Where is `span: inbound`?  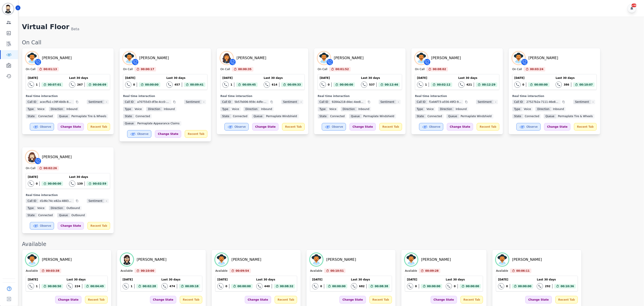 span: inbound is located at coordinates (559, 109).